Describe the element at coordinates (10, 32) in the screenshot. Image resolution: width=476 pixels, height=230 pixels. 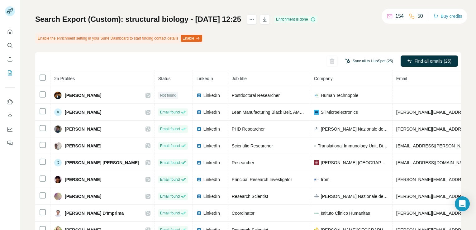
I see `button: Quick start` at that location.